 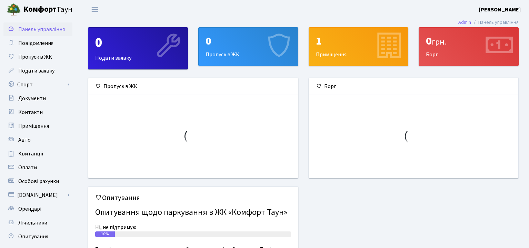 What do you see at coordinates (35, 57) in the screenshot?
I see `span: Пропуск в ЖК` at bounding box center [35, 57].